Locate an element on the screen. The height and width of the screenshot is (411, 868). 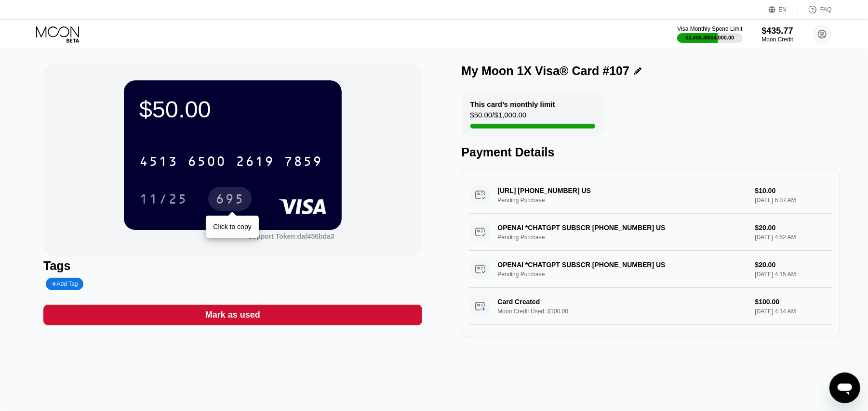
div: $435.77Moon Credit is located at coordinates (777, 34).